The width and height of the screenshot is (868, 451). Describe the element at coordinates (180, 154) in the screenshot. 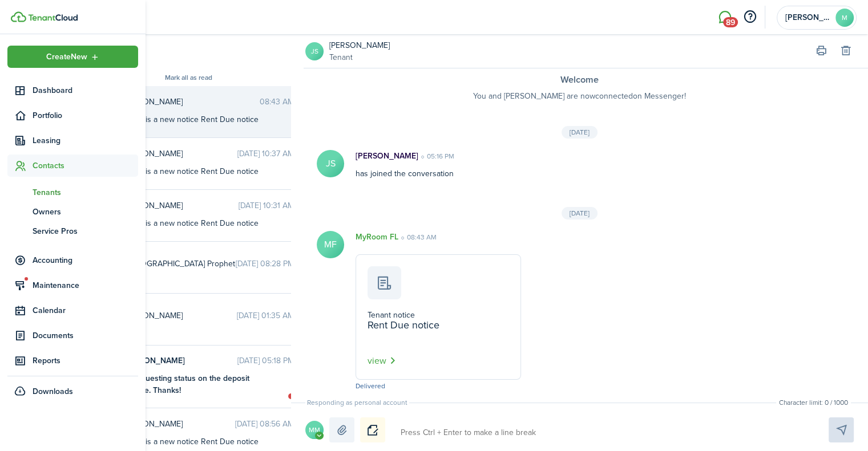

I see `span: Erin Kivett` at that location.